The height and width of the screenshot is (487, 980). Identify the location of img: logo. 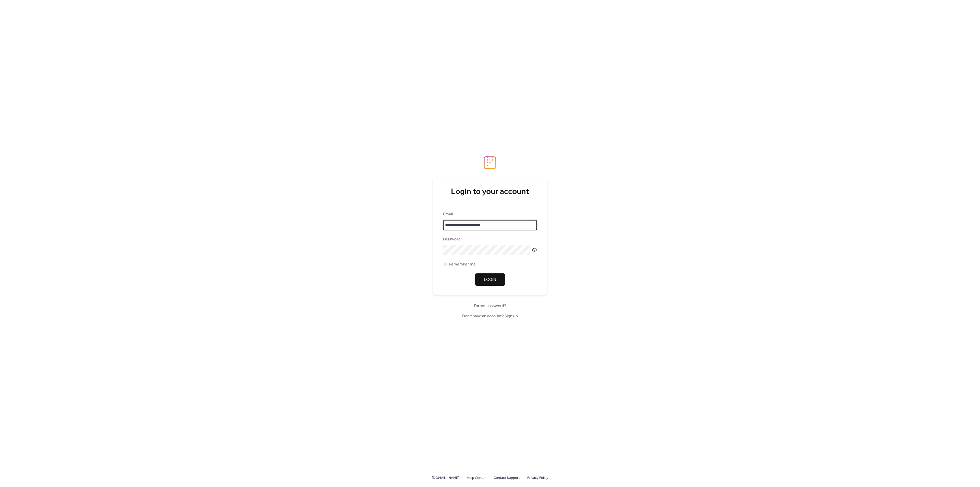
(490, 162).